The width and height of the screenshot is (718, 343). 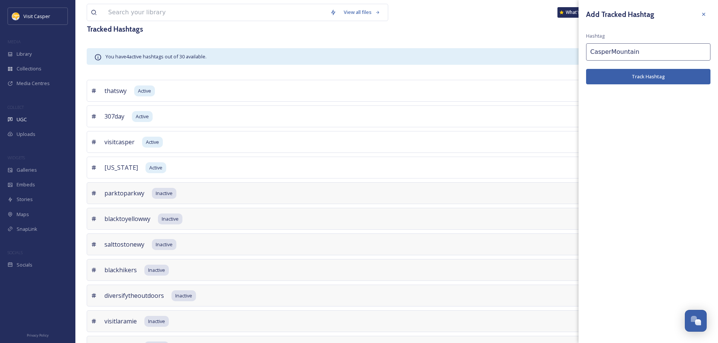 I want to click on a: What's New, so click(x=576, y=12).